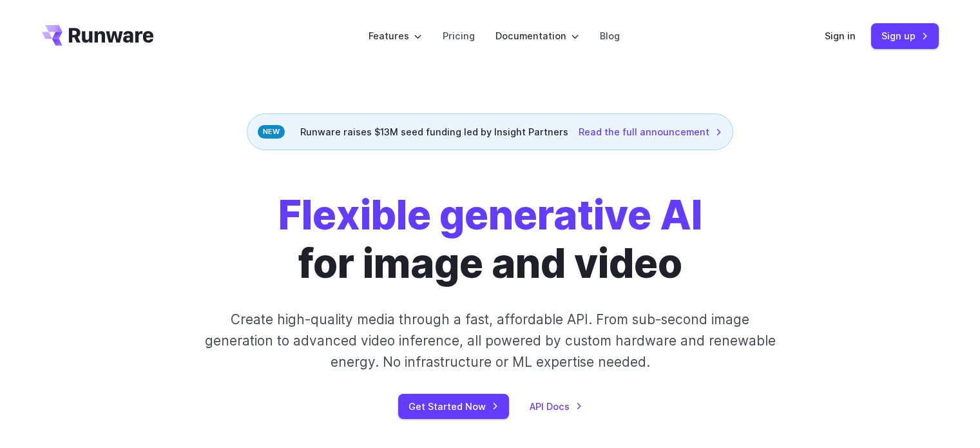 This screenshot has width=980, height=448. Describe the element at coordinates (609, 36) in the screenshot. I see `a: Blog` at that location.